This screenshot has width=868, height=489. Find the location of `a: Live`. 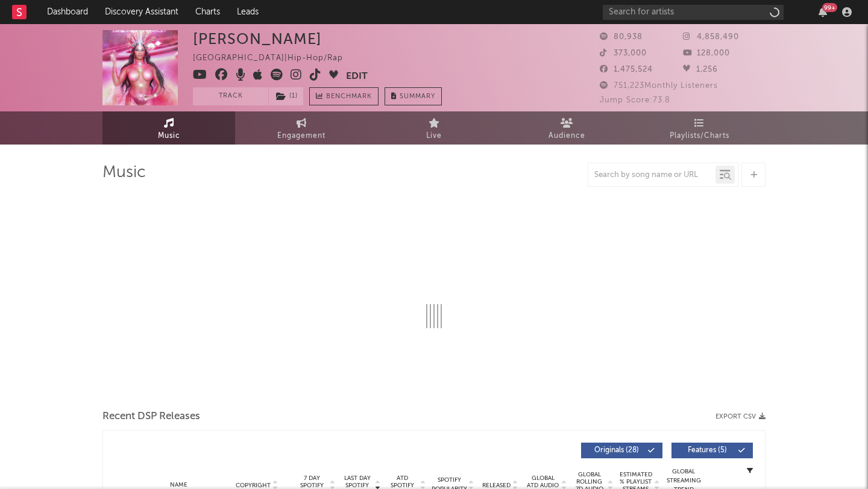

a: Live is located at coordinates (434, 128).